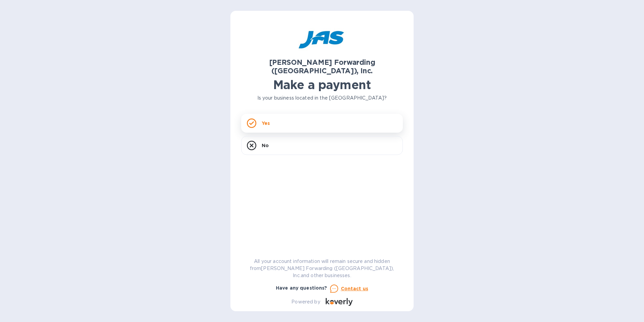 The image size is (644, 322). Describe the element at coordinates (265, 145) in the screenshot. I see `p: No` at that location.